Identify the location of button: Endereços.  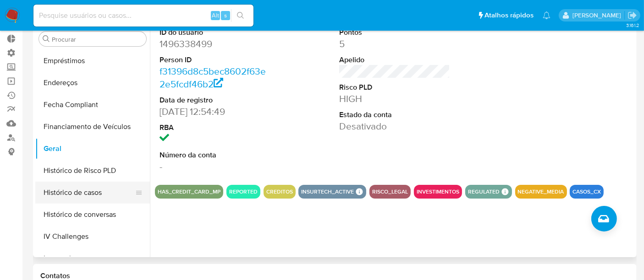
(93, 83).